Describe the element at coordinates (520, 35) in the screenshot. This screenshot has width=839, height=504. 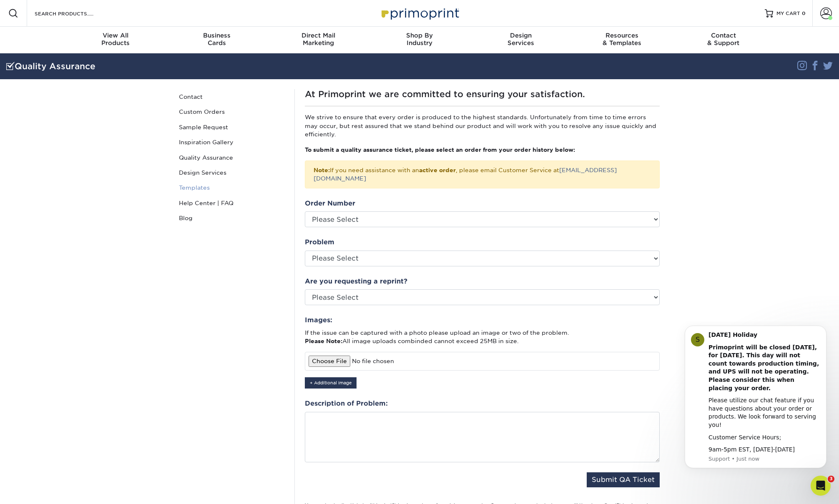
I see `span: Design` at that location.